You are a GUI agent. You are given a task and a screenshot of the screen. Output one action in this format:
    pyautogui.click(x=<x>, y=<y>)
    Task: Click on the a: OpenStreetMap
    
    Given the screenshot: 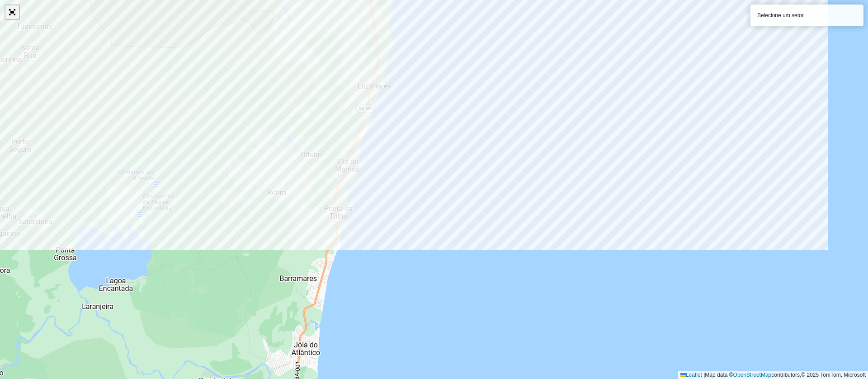 What is the action you would take?
    pyautogui.click(x=752, y=375)
    